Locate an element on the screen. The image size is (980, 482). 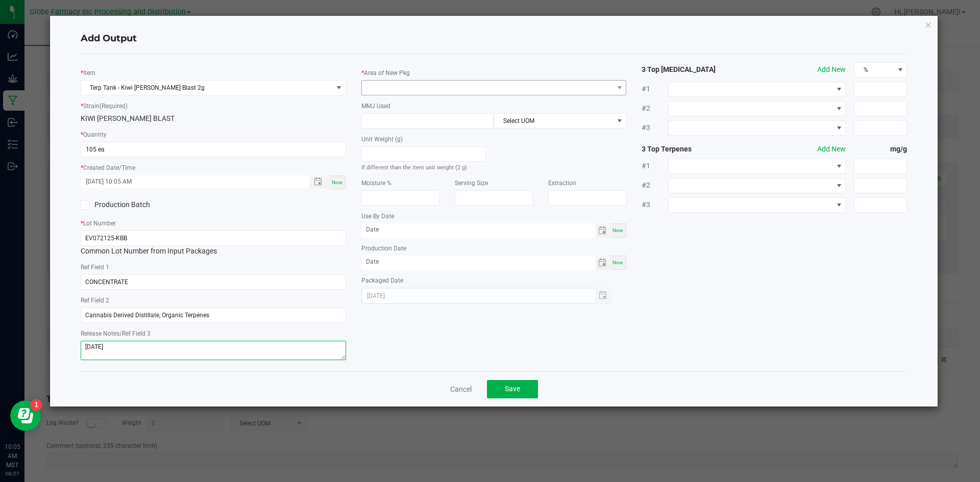
label: Unit Weight (g) is located at coordinates (382, 140).